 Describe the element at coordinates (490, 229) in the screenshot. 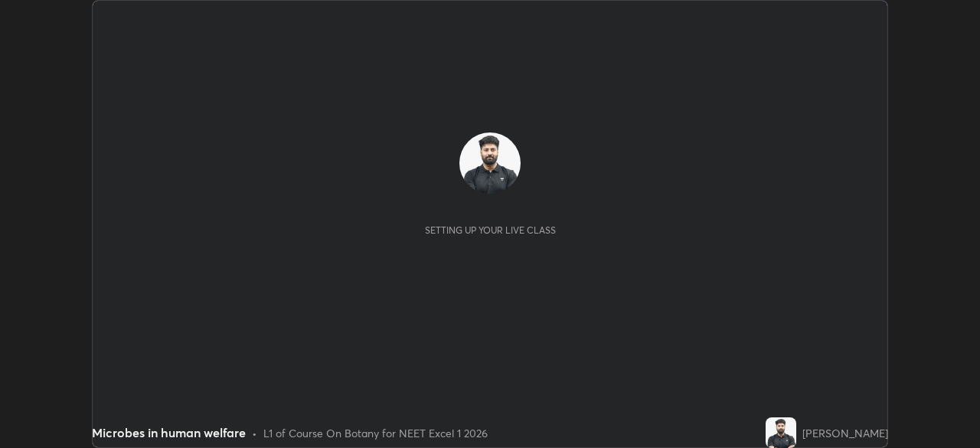

I see `div: Setting up your live class` at that location.